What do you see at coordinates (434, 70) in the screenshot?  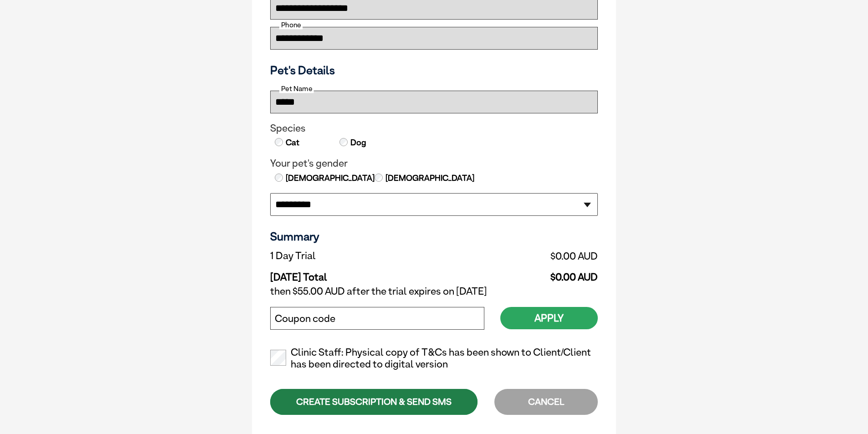 I see `h3: Pet's Details` at bounding box center [434, 70].